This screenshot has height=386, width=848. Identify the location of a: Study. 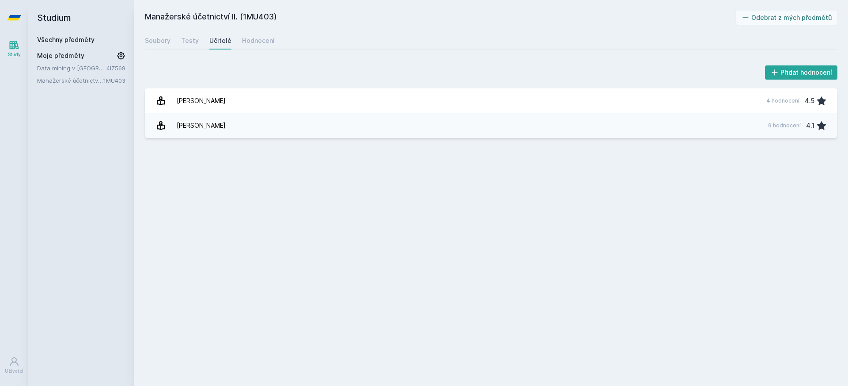
(14, 49).